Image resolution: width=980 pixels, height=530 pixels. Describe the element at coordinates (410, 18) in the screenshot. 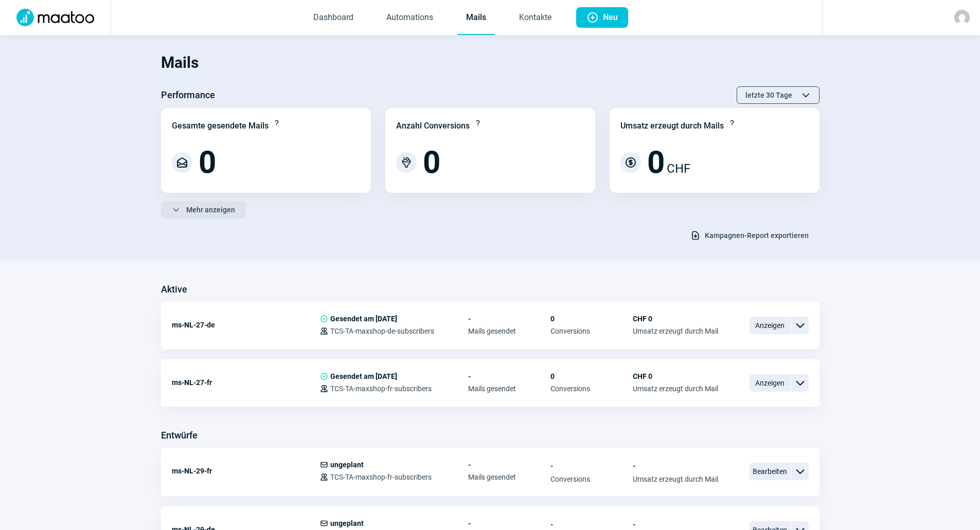

I see `a: Automations` at that location.